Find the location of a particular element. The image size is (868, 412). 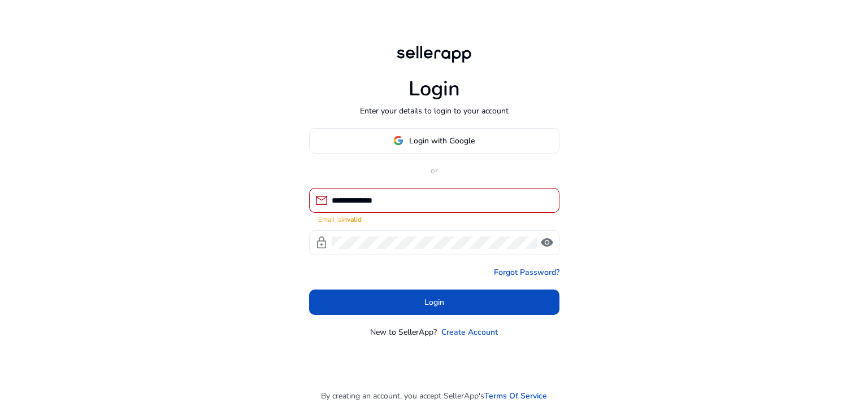

span: Login with Google is located at coordinates (442, 140).